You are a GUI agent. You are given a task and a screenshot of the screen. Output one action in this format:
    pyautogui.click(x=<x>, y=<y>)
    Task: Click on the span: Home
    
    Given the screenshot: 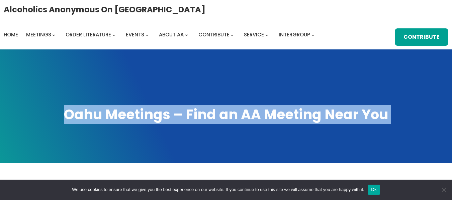 What is the action you would take?
    pyautogui.click(x=11, y=34)
    